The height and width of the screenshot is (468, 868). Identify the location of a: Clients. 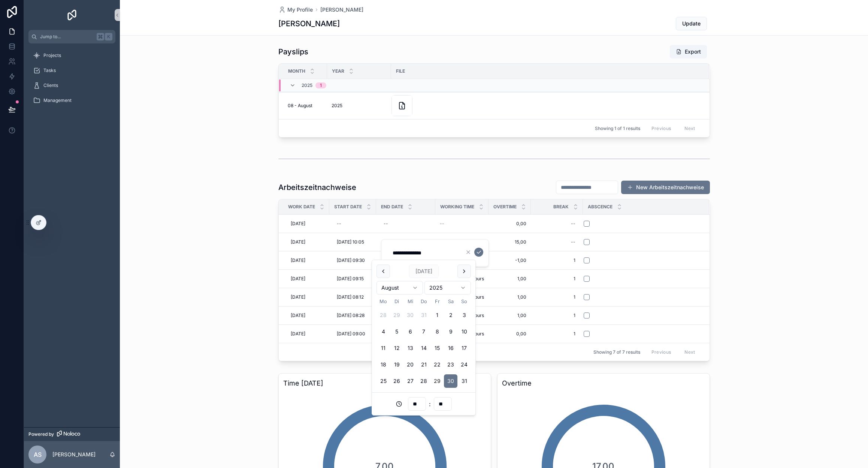
(72, 85).